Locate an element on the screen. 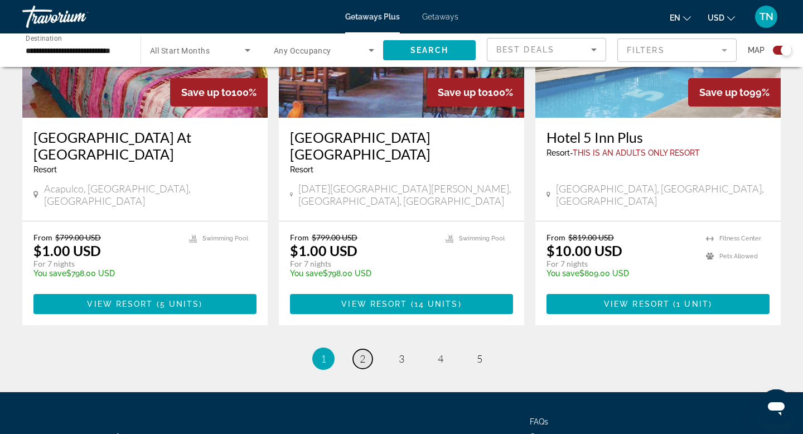 This screenshot has height=434, width=803. button: View Resort(5 units) is located at coordinates (145, 304).